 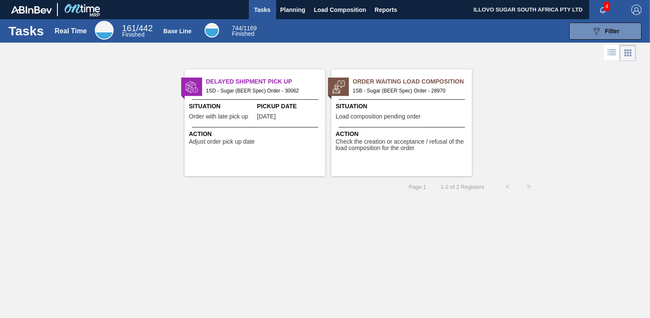 What do you see at coordinates (218, 116) in the screenshot?
I see `span: Order with late pick up` at bounding box center [218, 116].